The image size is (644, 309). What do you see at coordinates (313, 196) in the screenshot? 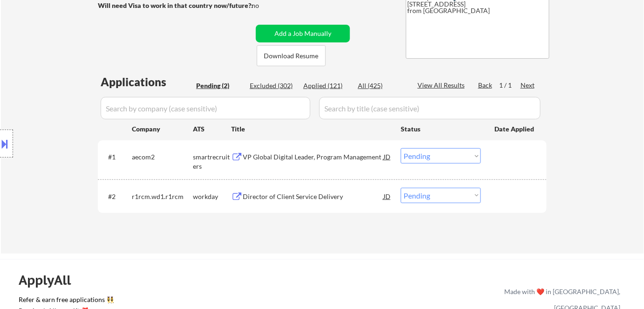
I see `div: Director of Client Service Delivery` at bounding box center [313, 196].